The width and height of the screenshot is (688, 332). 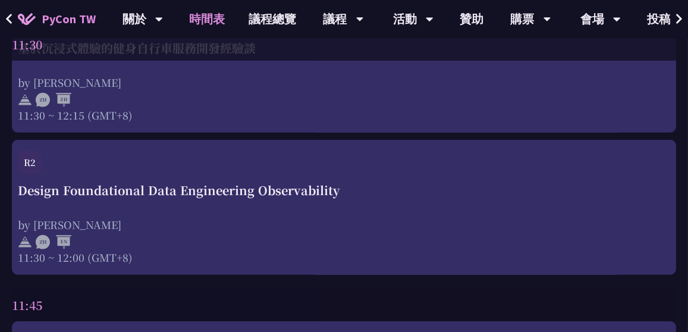 What do you see at coordinates (344, 257) in the screenshot?
I see `div: 11:30 ~ 12:00 (GMT+8)` at bounding box center [344, 257].